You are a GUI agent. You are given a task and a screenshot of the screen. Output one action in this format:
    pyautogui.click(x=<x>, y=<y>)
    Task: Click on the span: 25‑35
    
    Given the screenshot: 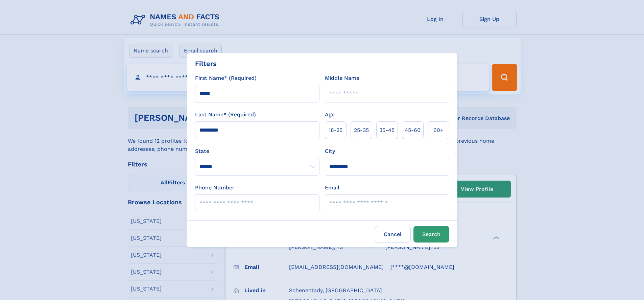 What is the action you would take?
    pyautogui.click(x=362, y=130)
    